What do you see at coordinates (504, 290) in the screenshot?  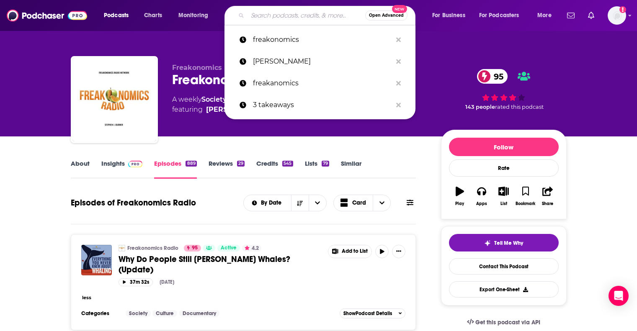 I see `button: Export One-Sheet` at bounding box center [504, 290].